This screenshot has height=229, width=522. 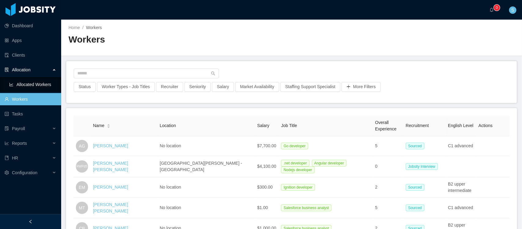 I want to click on h2: Workers, so click(x=180, y=39).